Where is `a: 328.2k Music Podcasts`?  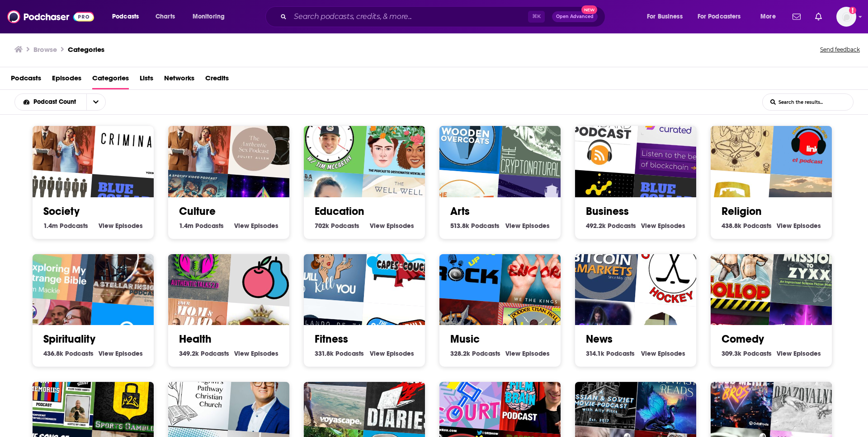 a: 328.2k Music Podcasts is located at coordinates (475, 354).